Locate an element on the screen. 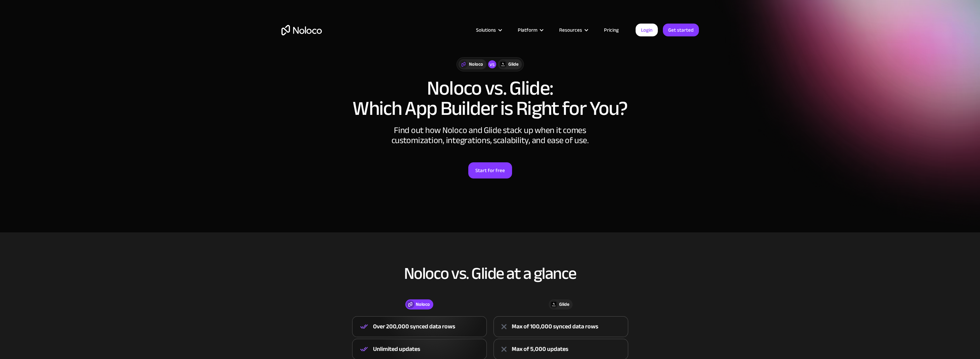  div: Find out how Noloco and Glide stack up when it comes customization, integrations, scalability, an... is located at coordinates (490, 135).